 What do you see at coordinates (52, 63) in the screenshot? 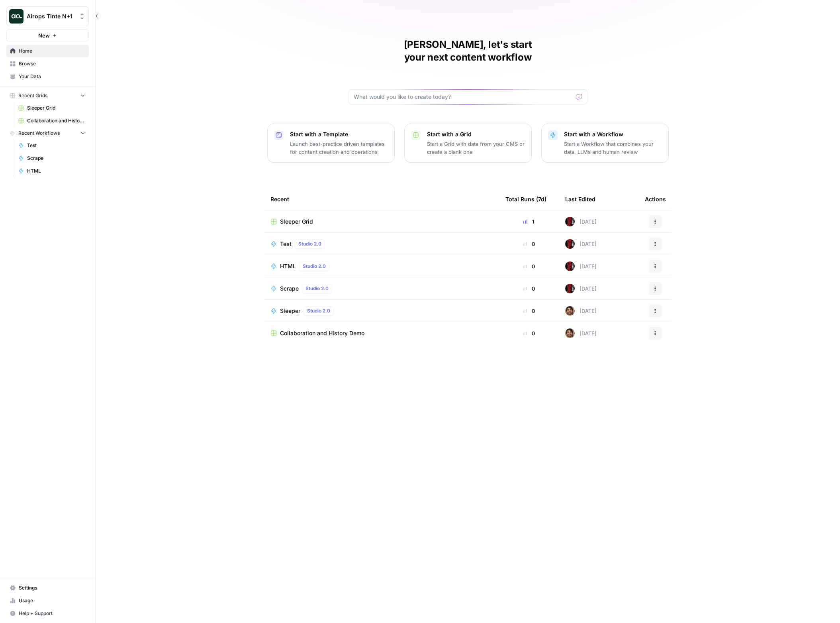
I see `span: Browse` at bounding box center [52, 63].